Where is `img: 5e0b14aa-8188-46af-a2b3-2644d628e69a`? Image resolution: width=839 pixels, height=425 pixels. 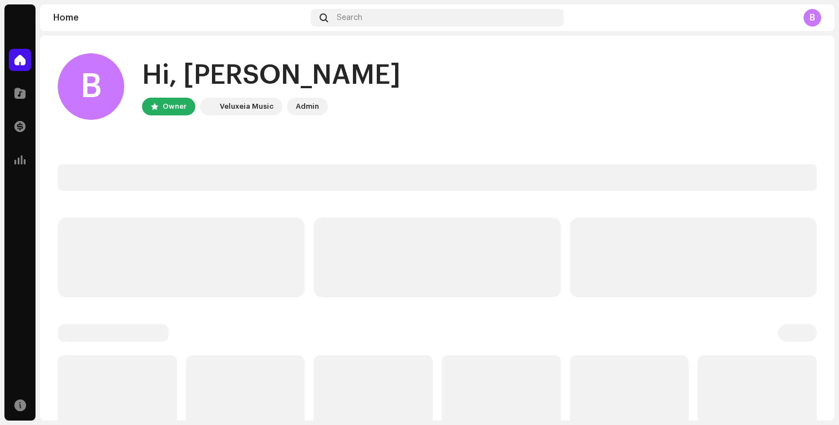
img: 5e0b14aa-8188-46af-a2b3-2644d628e69a is located at coordinates (209, 107).